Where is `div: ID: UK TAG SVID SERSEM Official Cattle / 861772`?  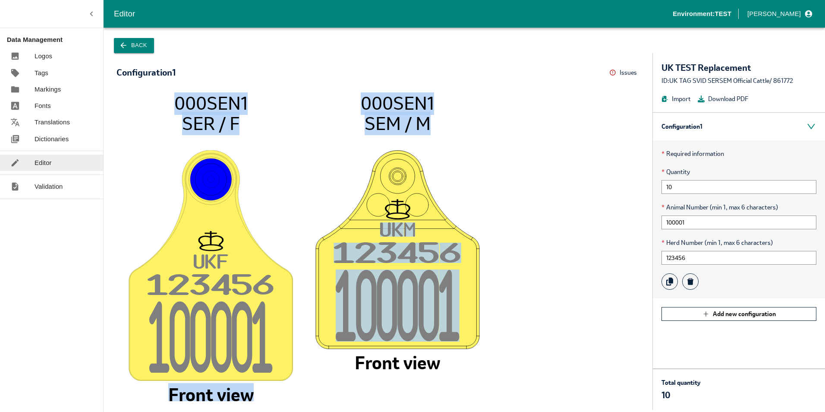 div: ID: UK TAG SVID SERSEM Official Cattle / 861772 is located at coordinates (739, 81).